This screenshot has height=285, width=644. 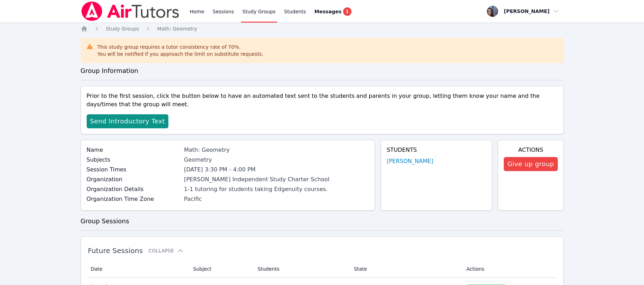 I want to click on th: State, so click(x=406, y=269).